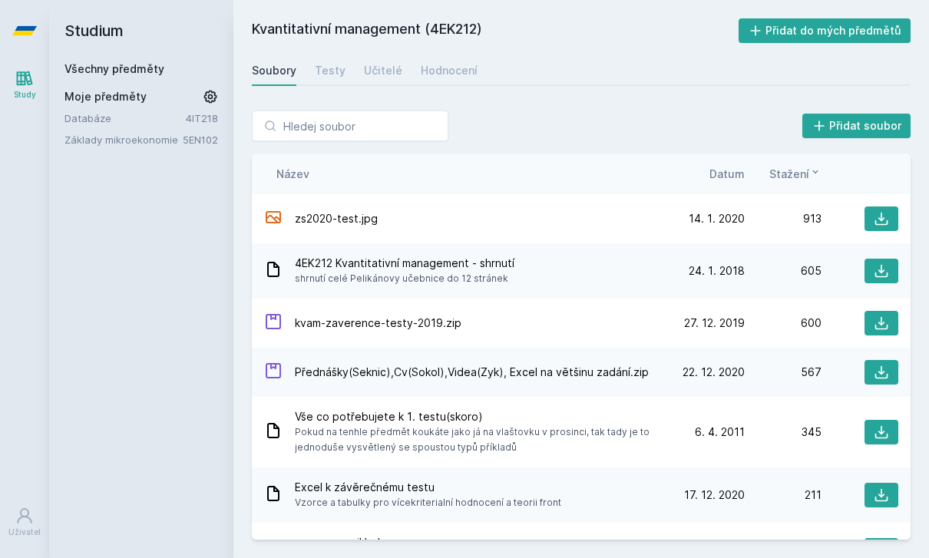  Describe the element at coordinates (25, 532) in the screenshot. I see `div: Uživatel` at that location.